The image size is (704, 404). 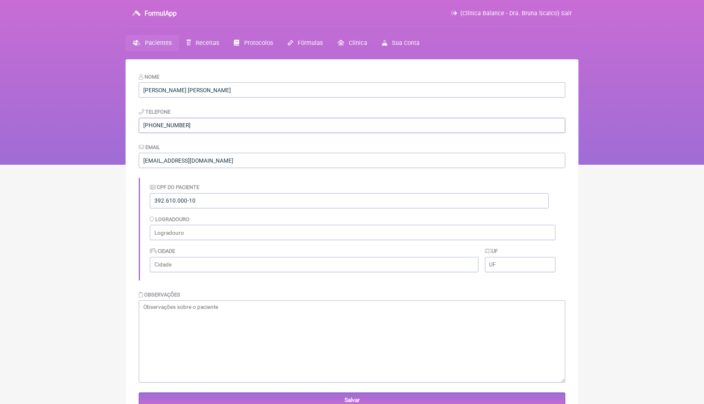 What do you see at coordinates (159, 294) in the screenshot?
I see `label: Observações` at bounding box center [159, 294].